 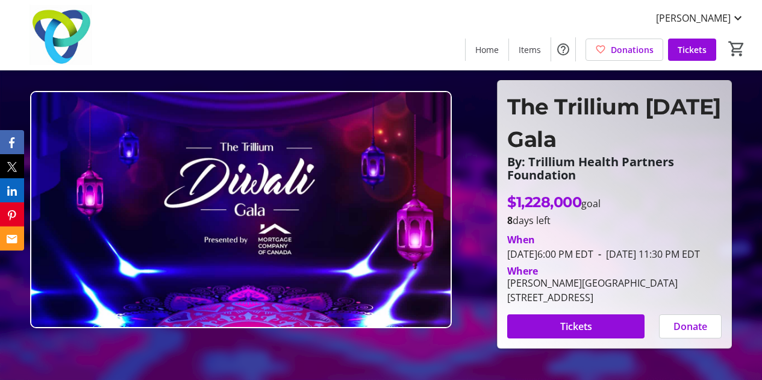 What do you see at coordinates (563, 49) in the screenshot?
I see `button: Help` at bounding box center [563, 49].